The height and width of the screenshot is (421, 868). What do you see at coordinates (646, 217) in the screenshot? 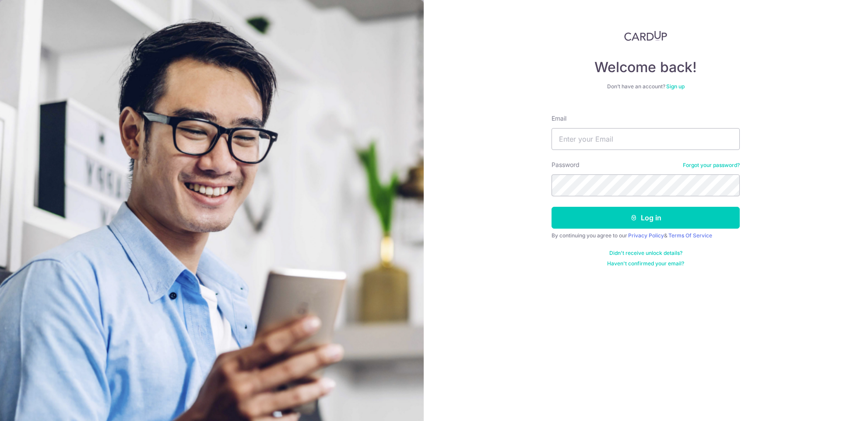
I see `button: Log in` at bounding box center [646, 217].